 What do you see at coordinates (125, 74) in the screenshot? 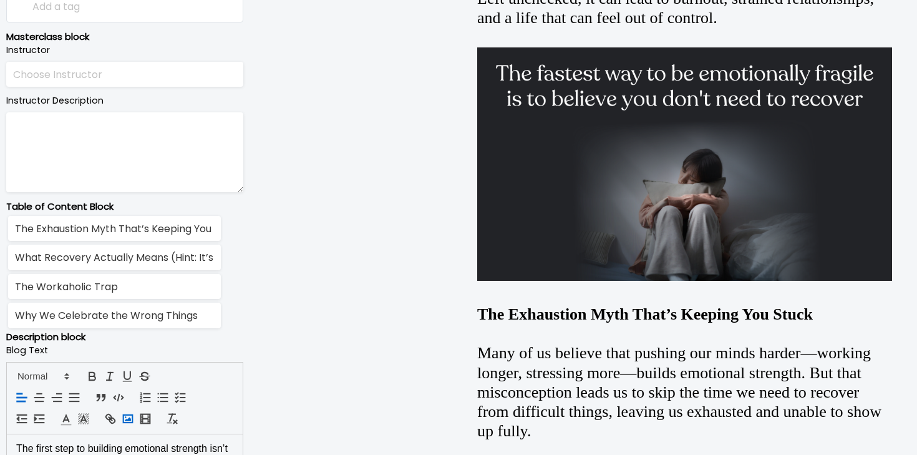
I see `input: Choose Instructor` at bounding box center [125, 74].